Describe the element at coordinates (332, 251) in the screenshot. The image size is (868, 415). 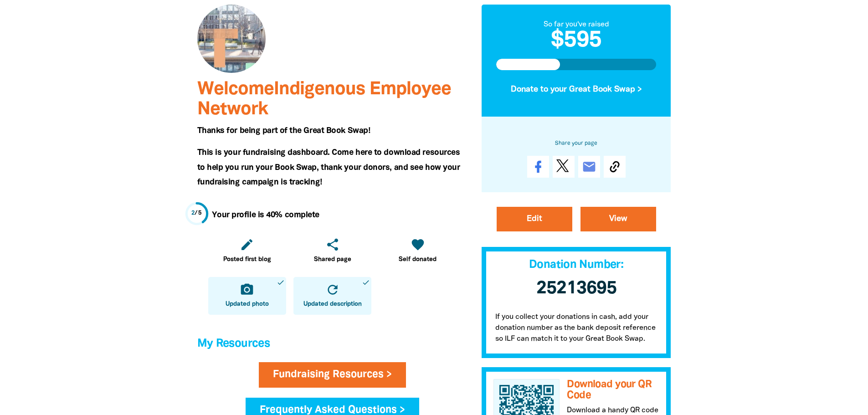
I see `a: shareShared page` at that location.